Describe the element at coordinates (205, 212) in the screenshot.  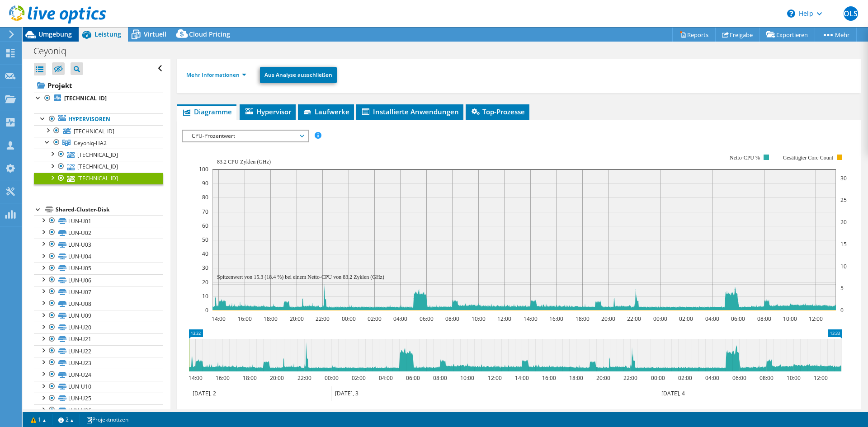
I see `text: 70` at that location.